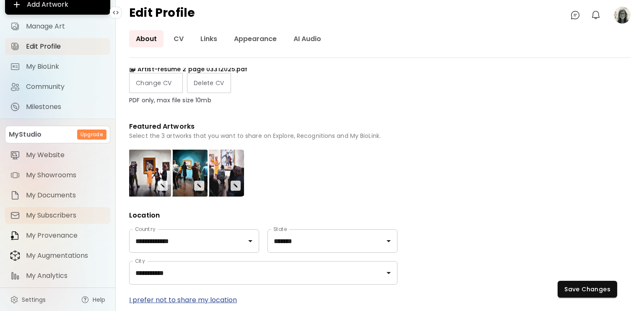 The image size is (644, 311). Describe the element at coordinates (58, 155) in the screenshot. I see `a: itemMy Website` at that location.